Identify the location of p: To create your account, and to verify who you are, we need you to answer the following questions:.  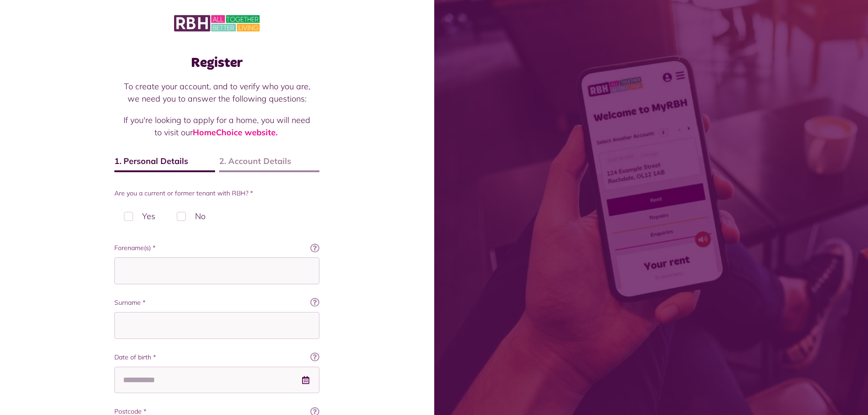
(217, 92).